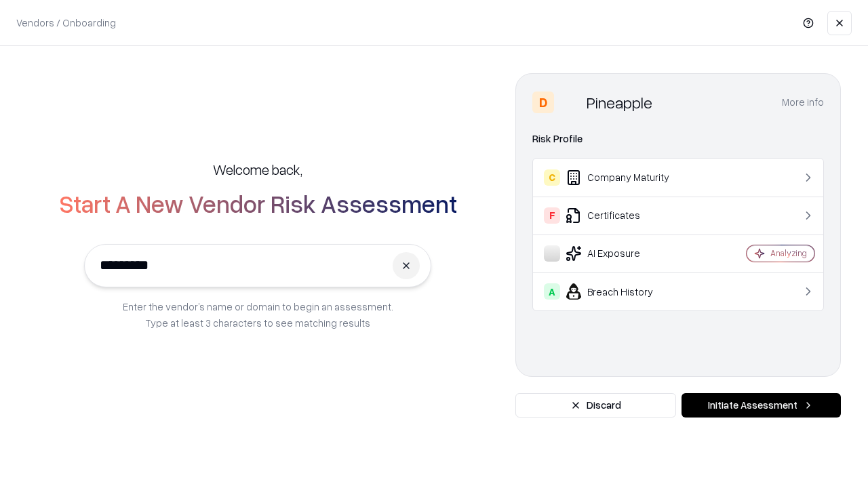 The height and width of the screenshot is (488, 868). What do you see at coordinates (625, 216) in the screenshot?
I see `div: Certificates` at bounding box center [625, 216].